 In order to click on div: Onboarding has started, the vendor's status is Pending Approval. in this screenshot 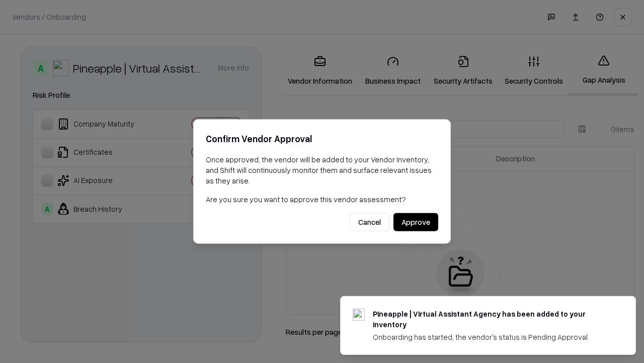, I will do `click(492, 337)`.